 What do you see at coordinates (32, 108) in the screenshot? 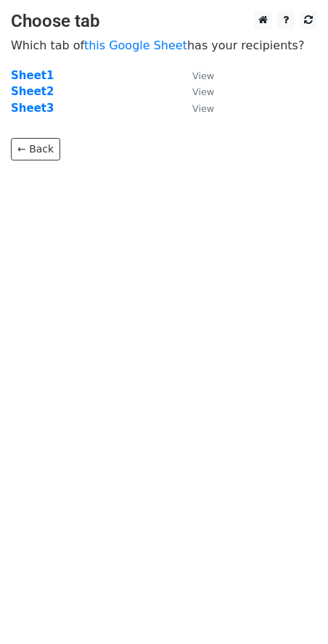
I see `a: Sheet3` at bounding box center [32, 108].